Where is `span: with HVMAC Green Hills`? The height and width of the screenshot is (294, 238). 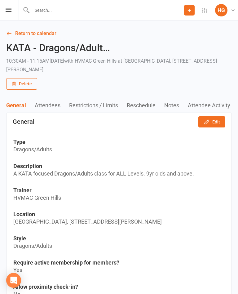
span: with HVMAC Green Hills is located at coordinates (90, 61).